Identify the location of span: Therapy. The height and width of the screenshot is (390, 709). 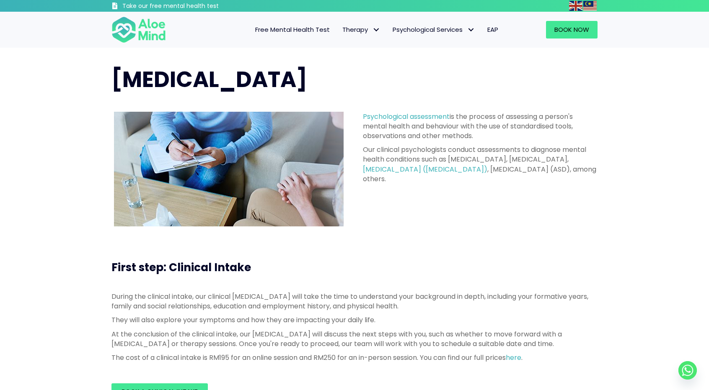
(361, 29).